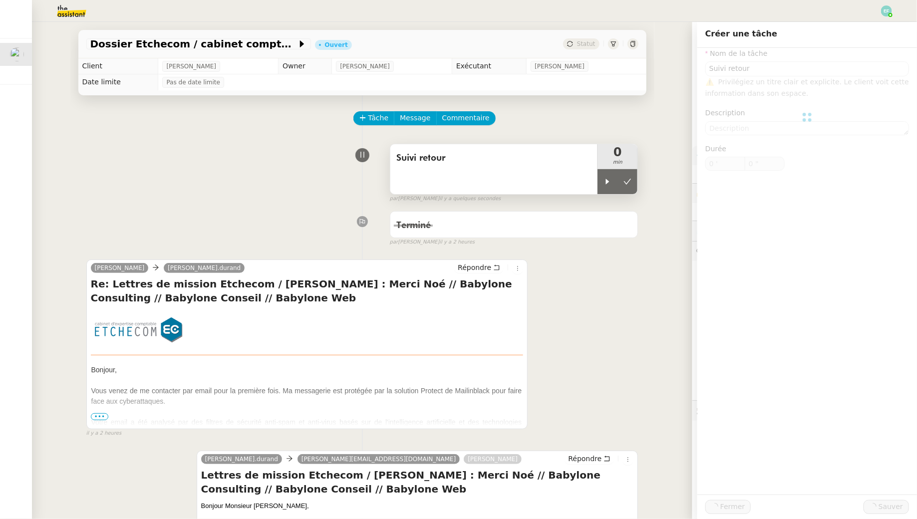  Describe the element at coordinates (886, 507) in the screenshot. I see `button: Sauver` at that location.